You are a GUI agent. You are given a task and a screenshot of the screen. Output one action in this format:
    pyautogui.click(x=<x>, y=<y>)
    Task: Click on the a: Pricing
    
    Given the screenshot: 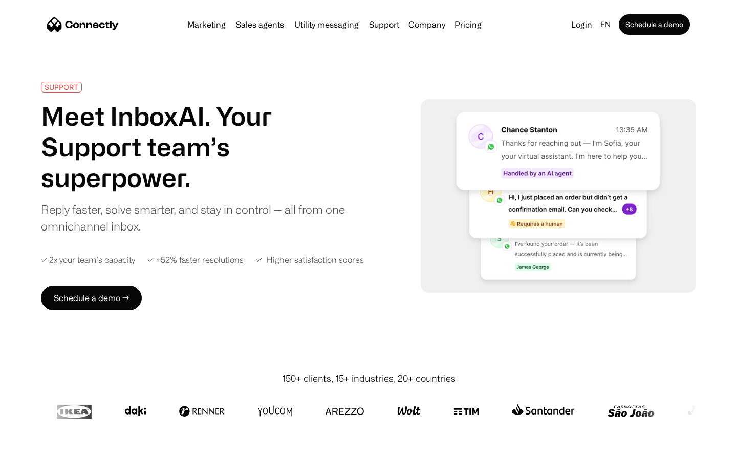 What is the action you would take?
    pyautogui.click(x=468, y=25)
    